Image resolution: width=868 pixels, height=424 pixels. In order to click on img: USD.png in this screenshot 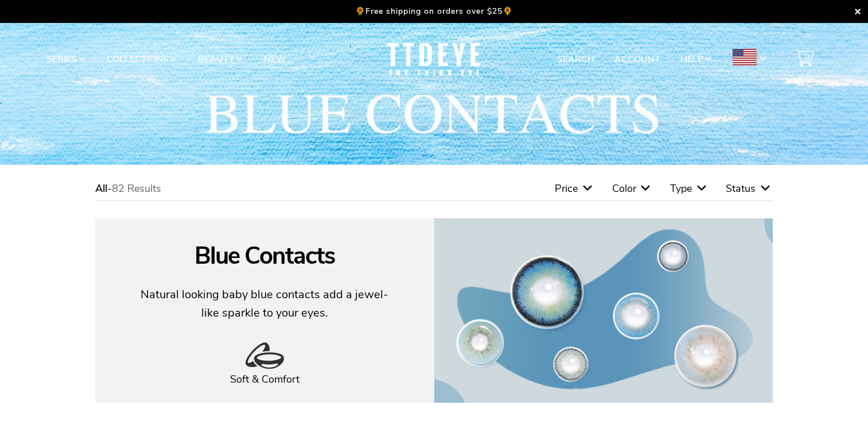, I will do `click(744, 57)`.